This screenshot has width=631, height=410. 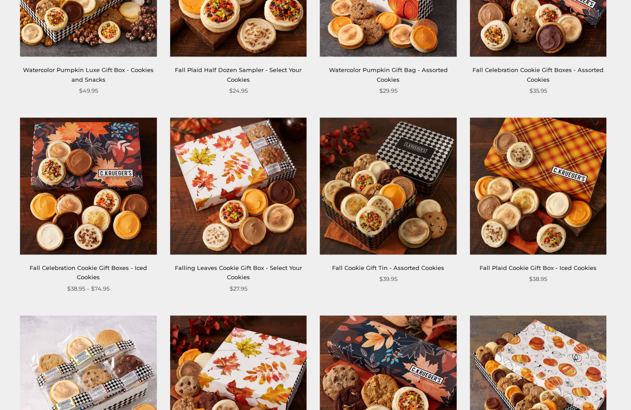 What do you see at coordinates (388, 74) in the screenshot?
I see `a: Watercolor Pumpkin Gift Bag - Assorted Cookies` at bounding box center [388, 74].